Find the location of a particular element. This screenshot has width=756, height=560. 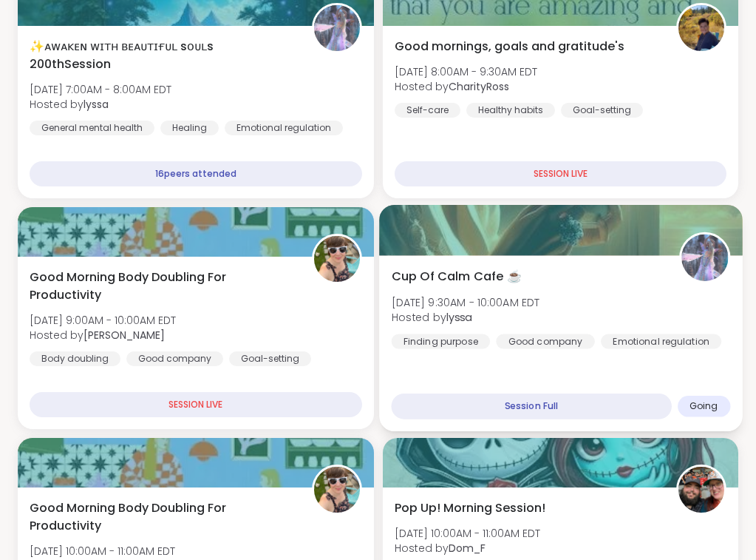

img: Dom_F is located at coordinates (701, 490).